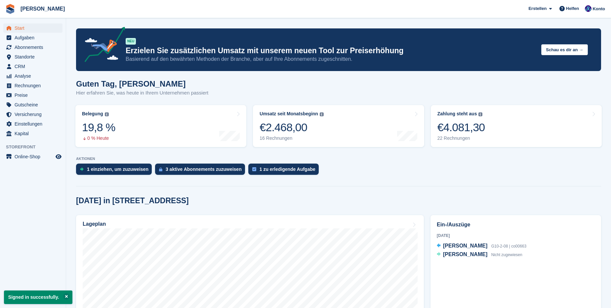  Describe the element at coordinates (457, 114) in the screenshot. I see `div: Zahlung steht aus` at that location.